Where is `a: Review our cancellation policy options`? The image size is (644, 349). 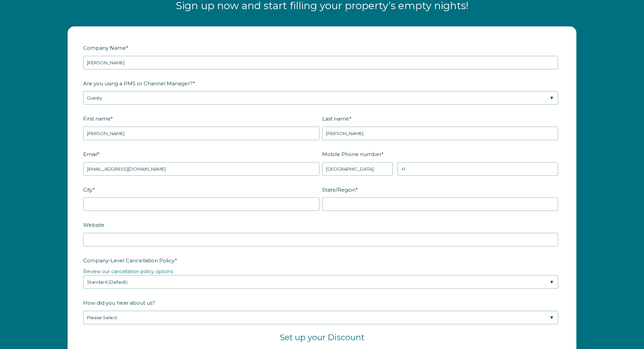
a: Review our cancellation policy options is located at coordinates (128, 271).